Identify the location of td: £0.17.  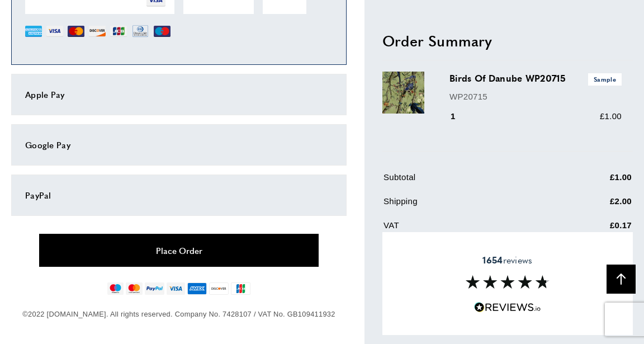
(593, 229).